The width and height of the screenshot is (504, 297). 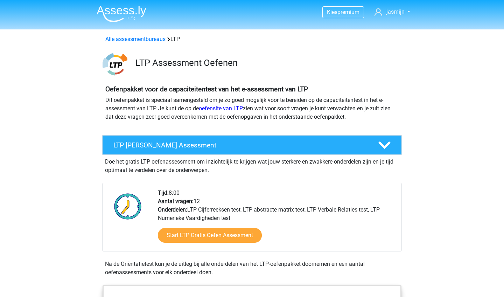 I want to click on a: Kiespremium, so click(x=343, y=12).